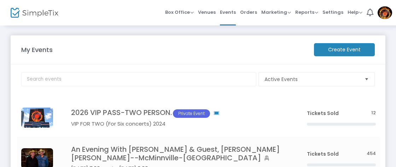  Describe the element at coordinates (37, 117) in the screenshot. I see `img: IMG5773.JPG` at that location.